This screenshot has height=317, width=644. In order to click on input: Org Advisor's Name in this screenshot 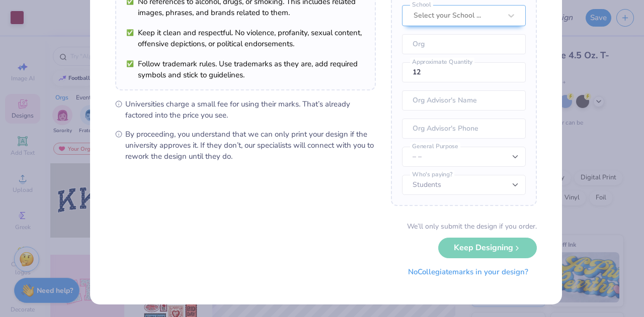, I will do `click(464, 101)`.